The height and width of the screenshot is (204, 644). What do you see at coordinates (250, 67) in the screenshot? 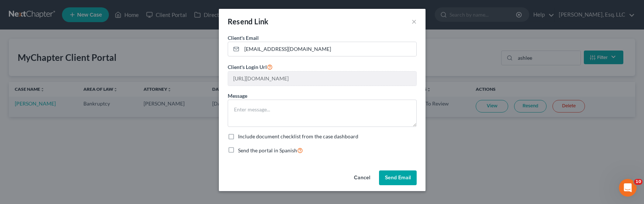
I see `label: Client's Login Url` at bounding box center [250, 67].